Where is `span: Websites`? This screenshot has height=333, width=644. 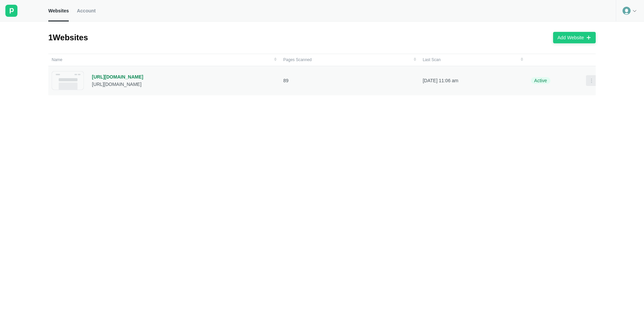 span: Websites is located at coordinates (58, 11).